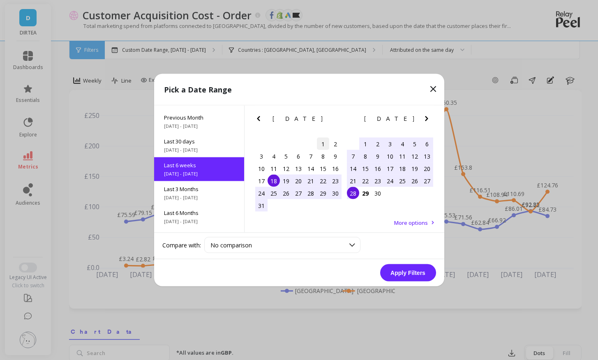 The image size is (598, 360). Describe the element at coordinates (353, 193) in the screenshot. I see `div: Choose Sunday, September 28th, 2025` at that location.